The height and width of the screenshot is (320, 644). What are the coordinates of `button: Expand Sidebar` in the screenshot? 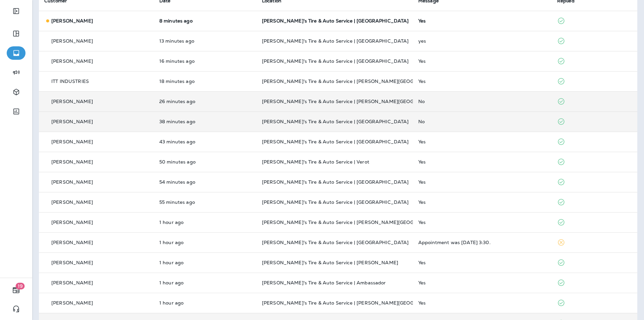 It's located at (16, 11).